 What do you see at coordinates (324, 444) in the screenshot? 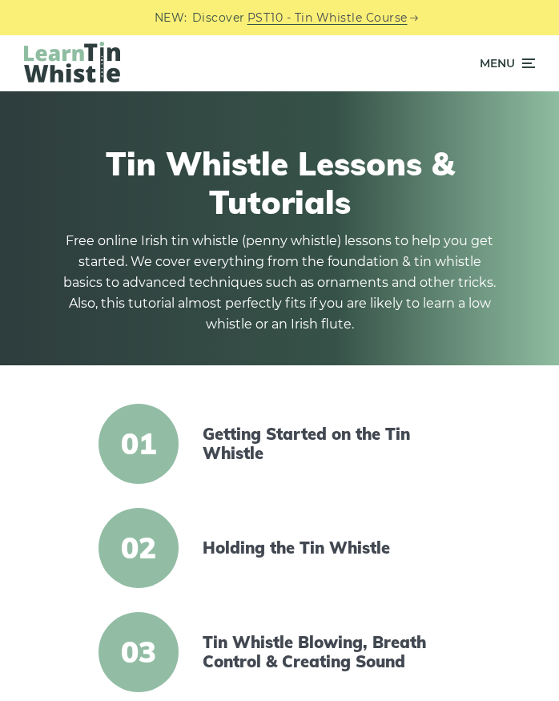
I see `a: Getting Started on the Tin Whistle` at bounding box center [324, 444].